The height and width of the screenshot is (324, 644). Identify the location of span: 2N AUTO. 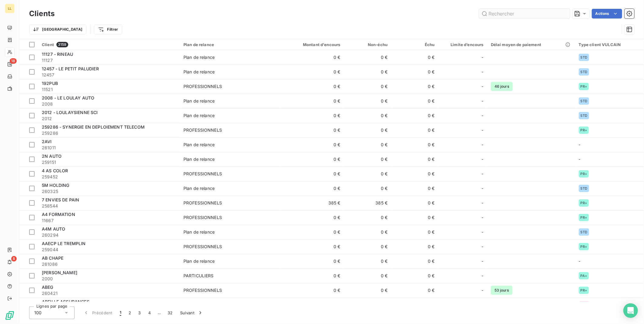
(52, 156).